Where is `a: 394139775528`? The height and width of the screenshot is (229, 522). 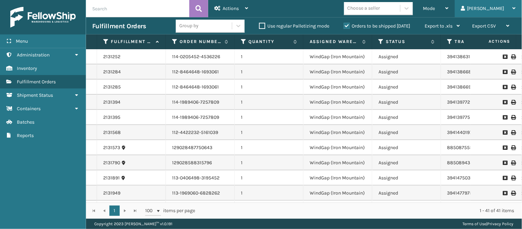
a: 394139775528 is located at coordinates (463, 117).